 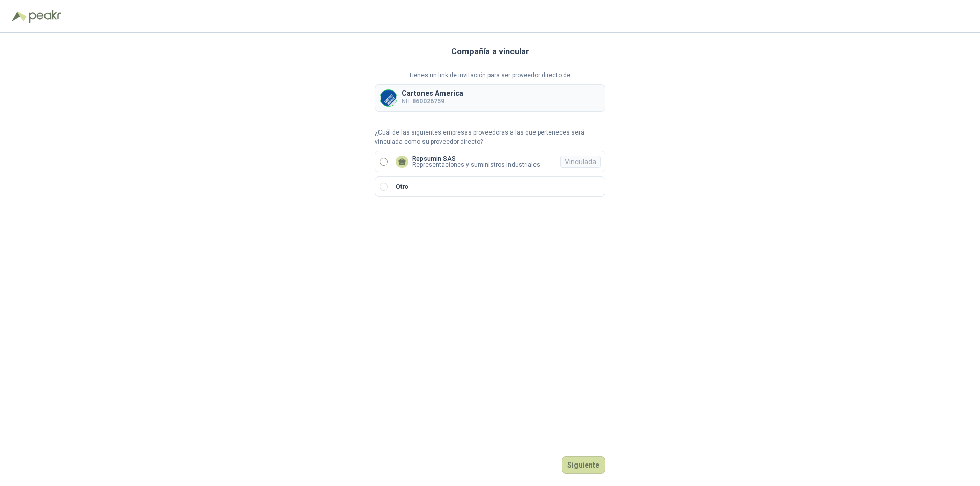 I want to click on b: 860026759, so click(x=428, y=101).